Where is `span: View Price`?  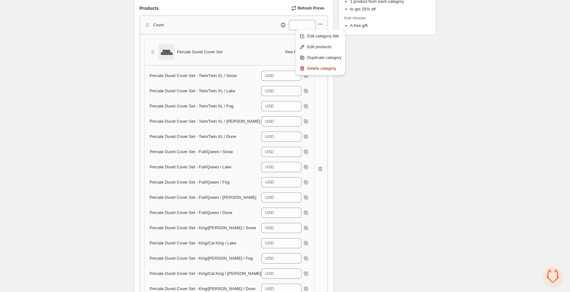 span: View Price is located at coordinates (294, 52).